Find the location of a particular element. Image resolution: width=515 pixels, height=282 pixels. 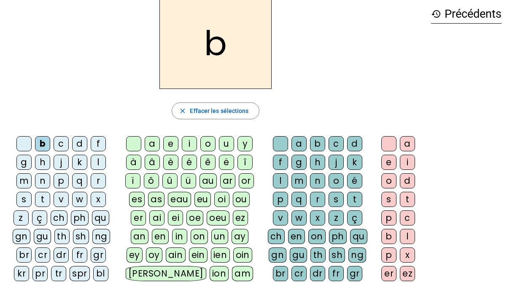

div: ien is located at coordinates (220, 255).